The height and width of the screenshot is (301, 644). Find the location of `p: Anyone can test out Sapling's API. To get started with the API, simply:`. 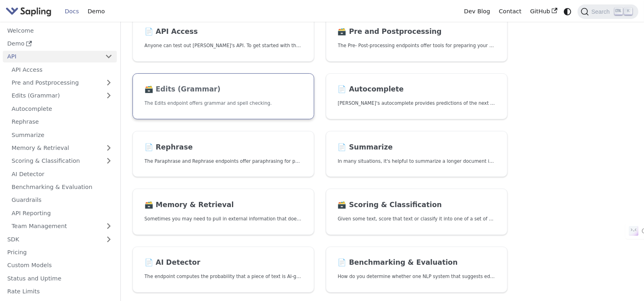

p: Anyone can test out Sapling's API. To get started with the API, simply: is located at coordinates (224, 46).